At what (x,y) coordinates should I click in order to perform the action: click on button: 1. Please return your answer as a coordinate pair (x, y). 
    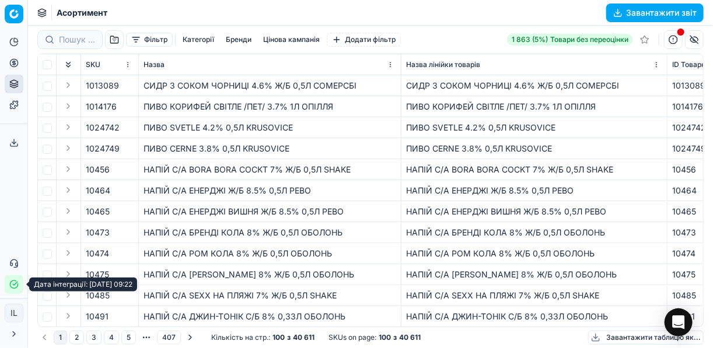
    Looking at the image, I should click on (60, 338).